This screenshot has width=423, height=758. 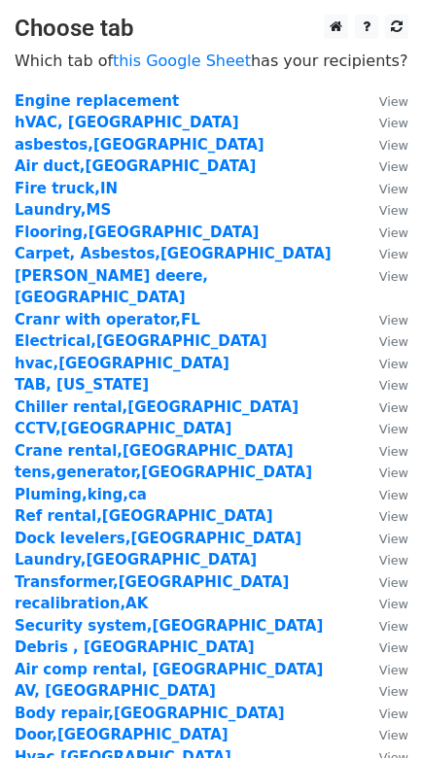 What do you see at coordinates (96, 101) in the screenshot?
I see `a: Engine replacement` at bounding box center [96, 101].